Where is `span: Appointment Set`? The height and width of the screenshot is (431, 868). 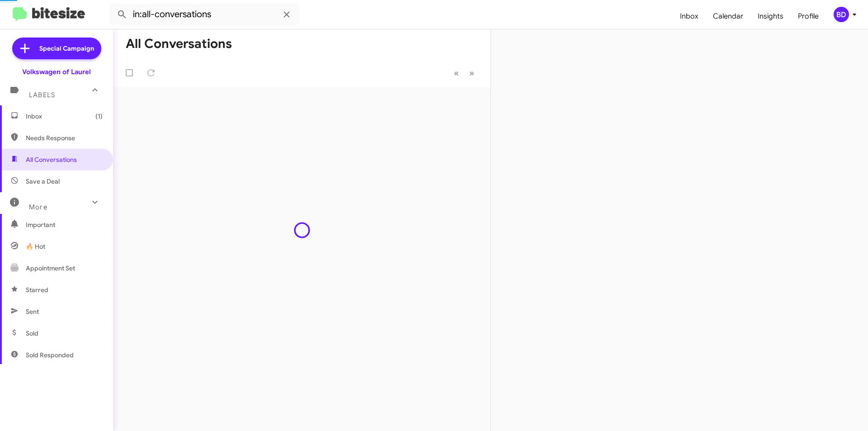
span: Appointment Set is located at coordinates (50, 268).